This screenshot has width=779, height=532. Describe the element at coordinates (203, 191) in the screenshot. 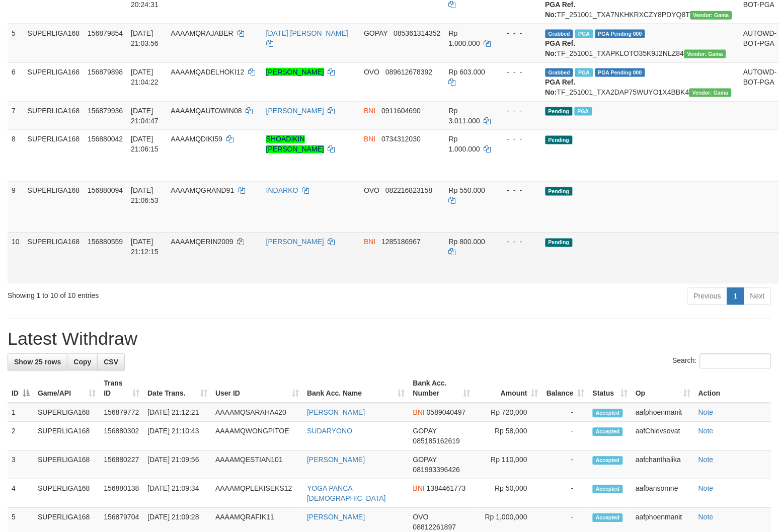

I see `span: AAAAMQGRAND91` at that location.